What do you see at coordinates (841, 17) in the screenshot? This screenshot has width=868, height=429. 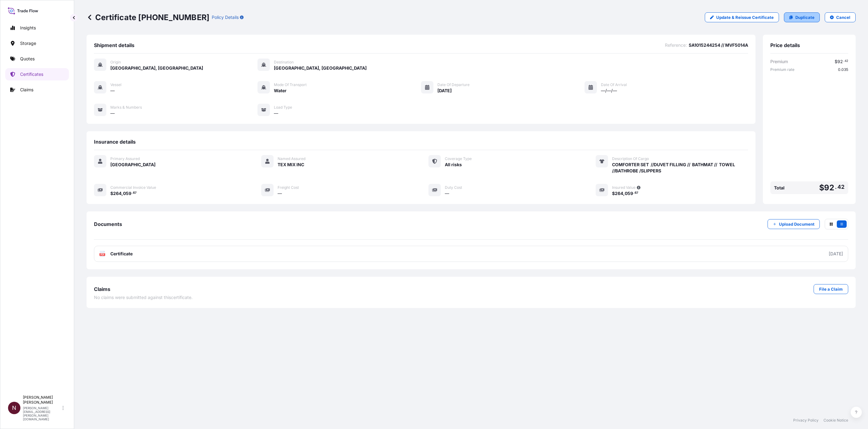 I see `button: Cancel` at bounding box center [841, 17].